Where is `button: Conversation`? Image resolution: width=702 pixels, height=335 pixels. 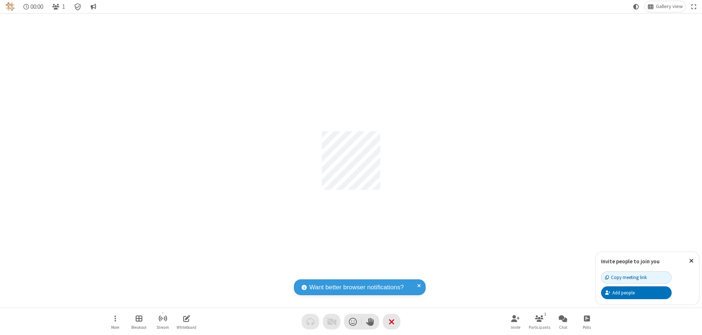 button: Conversation is located at coordinates (93, 7).